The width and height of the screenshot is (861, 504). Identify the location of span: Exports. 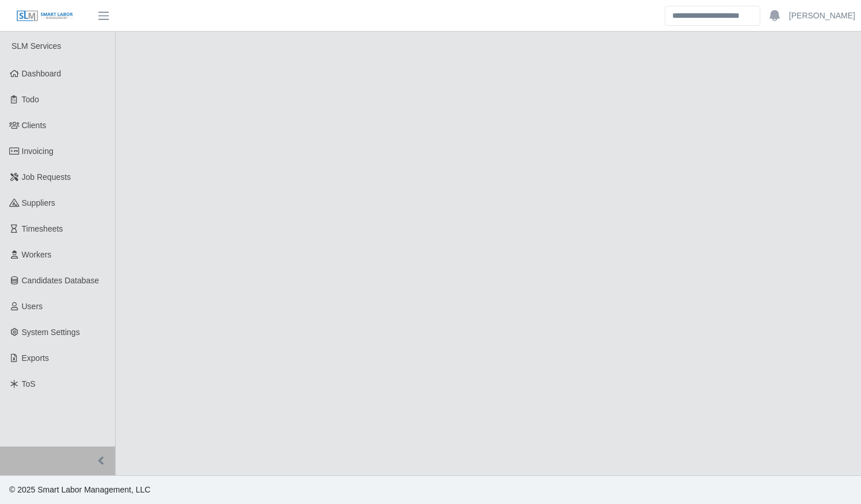
(35, 358).